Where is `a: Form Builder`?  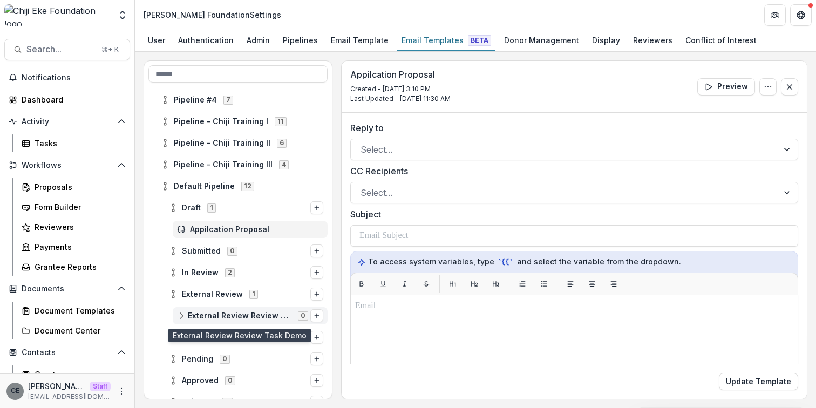
a: Form Builder is located at coordinates (73, 207).